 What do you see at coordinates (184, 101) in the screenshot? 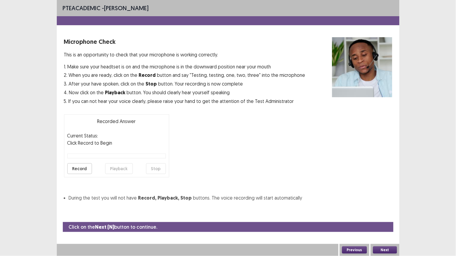
I see `p: 5. If you can not hear your voice clearly, please raise your hand to get the attention of the Tes...` at bounding box center [184, 101].